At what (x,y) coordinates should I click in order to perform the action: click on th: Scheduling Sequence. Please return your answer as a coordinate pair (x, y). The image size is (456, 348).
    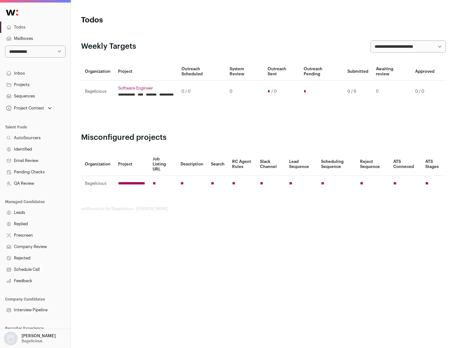
    Looking at the image, I should click on (337, 164).